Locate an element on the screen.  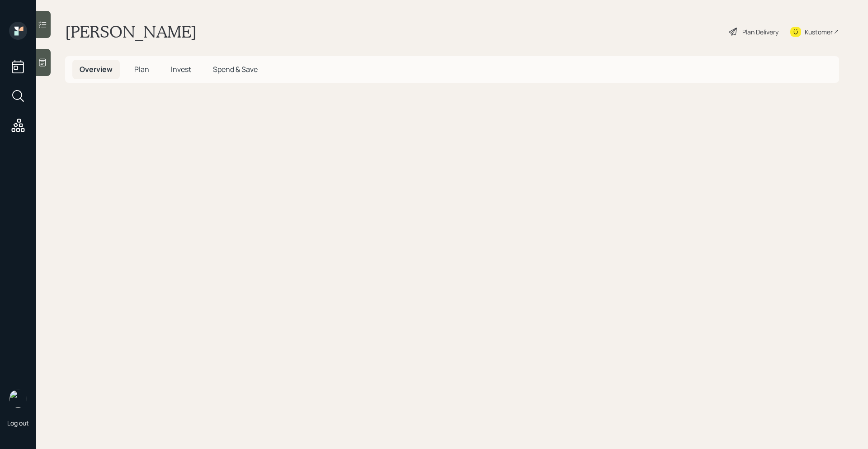
span: Plan is located at coordinates (141, 69).